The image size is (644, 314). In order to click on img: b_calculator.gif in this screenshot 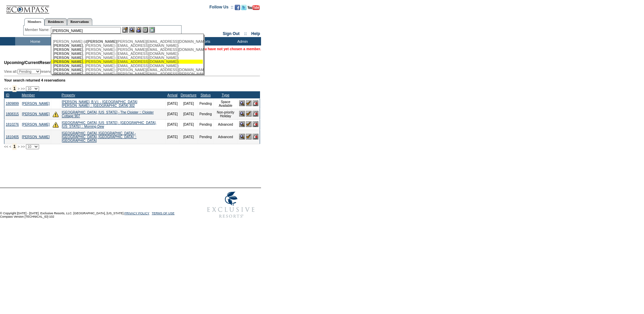, I will do `click(152, 30)`.